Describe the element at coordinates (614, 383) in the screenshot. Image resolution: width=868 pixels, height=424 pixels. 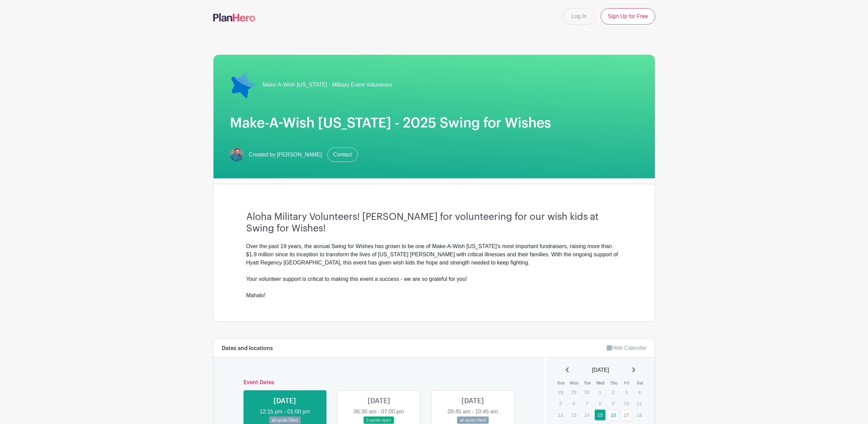
I see `th: Thu` at that location.